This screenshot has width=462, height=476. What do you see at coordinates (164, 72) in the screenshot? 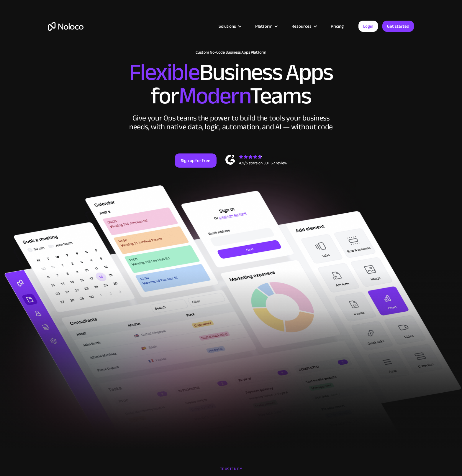
I see `span: Flexible` at bounding box center [164, 72].